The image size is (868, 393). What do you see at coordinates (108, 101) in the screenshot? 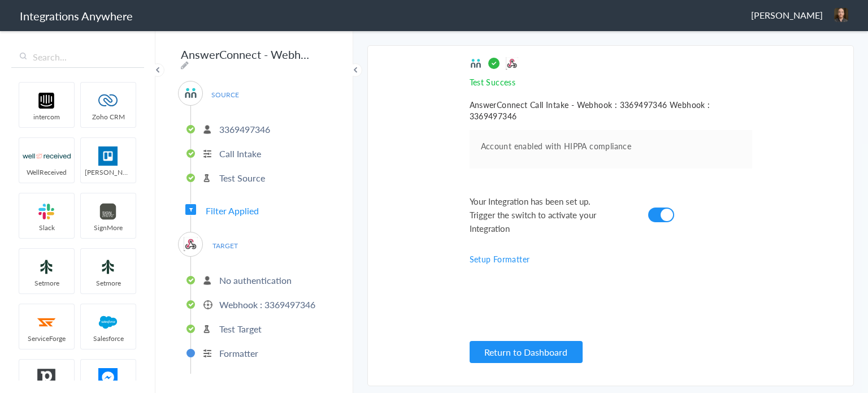
I see `img: zoho-logo.svg` at bounding box center [108, 101].